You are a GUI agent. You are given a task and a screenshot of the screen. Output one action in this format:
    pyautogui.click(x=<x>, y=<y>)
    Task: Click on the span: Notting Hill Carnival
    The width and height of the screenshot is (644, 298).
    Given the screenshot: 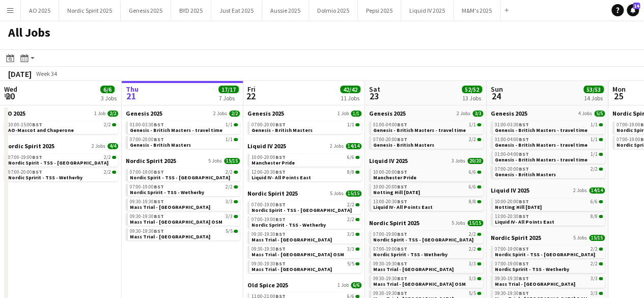 What is the action you would take?
    pyautogui.click(x=396, y=192)
    